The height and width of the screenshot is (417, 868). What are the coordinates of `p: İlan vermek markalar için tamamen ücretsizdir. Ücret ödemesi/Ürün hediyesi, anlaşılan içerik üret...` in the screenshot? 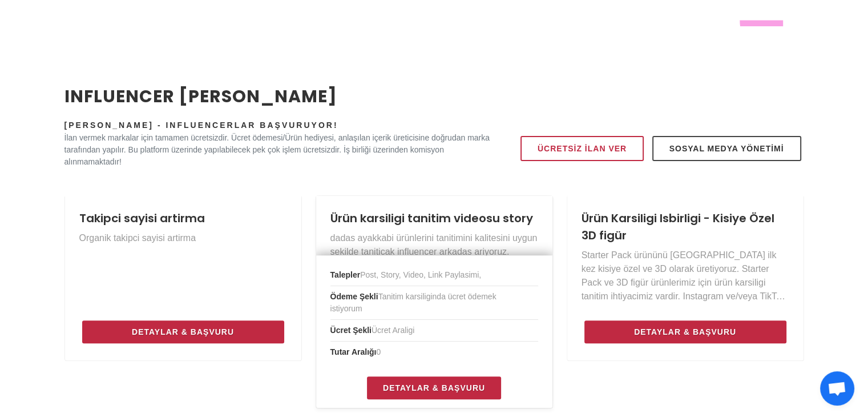 It's located at (277, 150).